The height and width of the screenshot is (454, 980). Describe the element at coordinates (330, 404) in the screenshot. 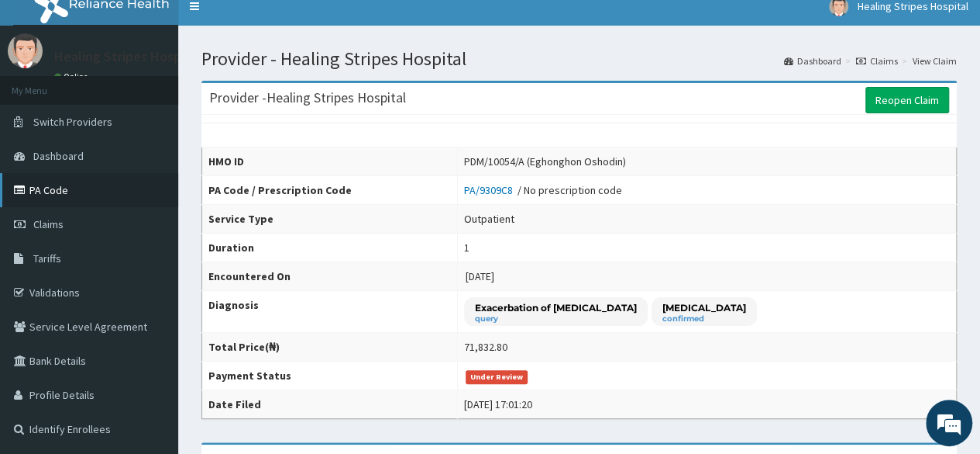

I see `th: Date Filed` at that location.